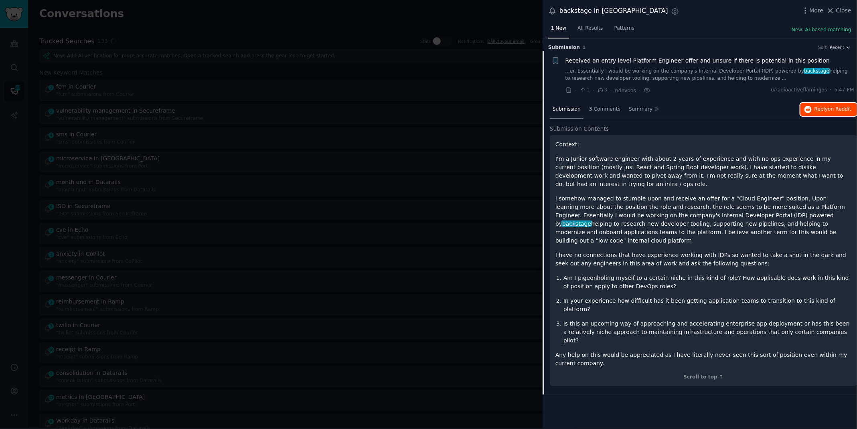  I want to click on a: Patterns, so click(624, 30).